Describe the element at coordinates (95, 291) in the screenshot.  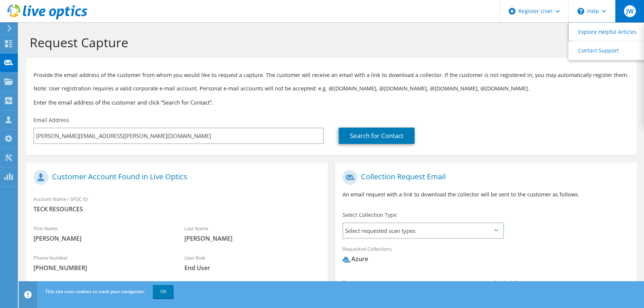
I see `span: This site uses cookies to track your navigation.` at that location.